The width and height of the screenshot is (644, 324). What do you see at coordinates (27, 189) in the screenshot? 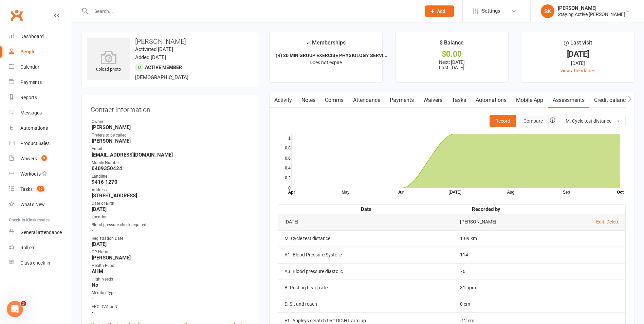
I see `div: Tasks` at bounding box center [27, 189].